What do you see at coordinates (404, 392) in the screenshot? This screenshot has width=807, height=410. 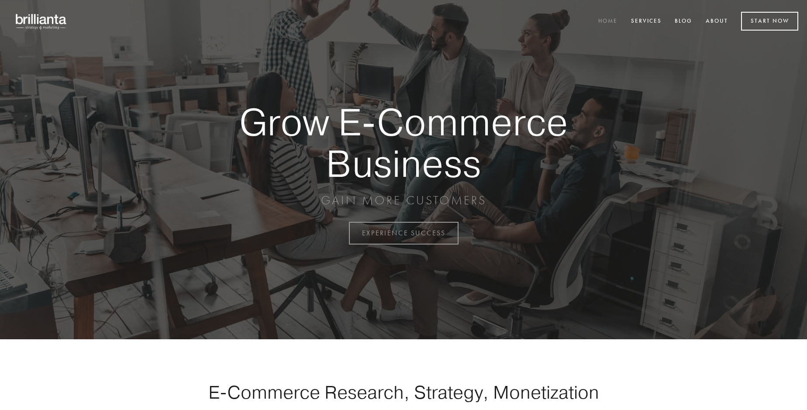 I see `h1: E-Commerce Research, Strategy, Monetization` at bounding box center [404, 392].